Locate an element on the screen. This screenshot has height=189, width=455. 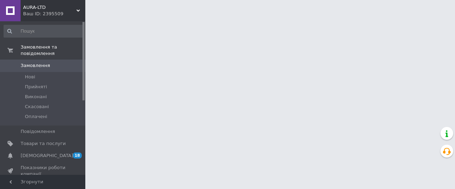
span: Виконані is located at coordinates (36, 97).